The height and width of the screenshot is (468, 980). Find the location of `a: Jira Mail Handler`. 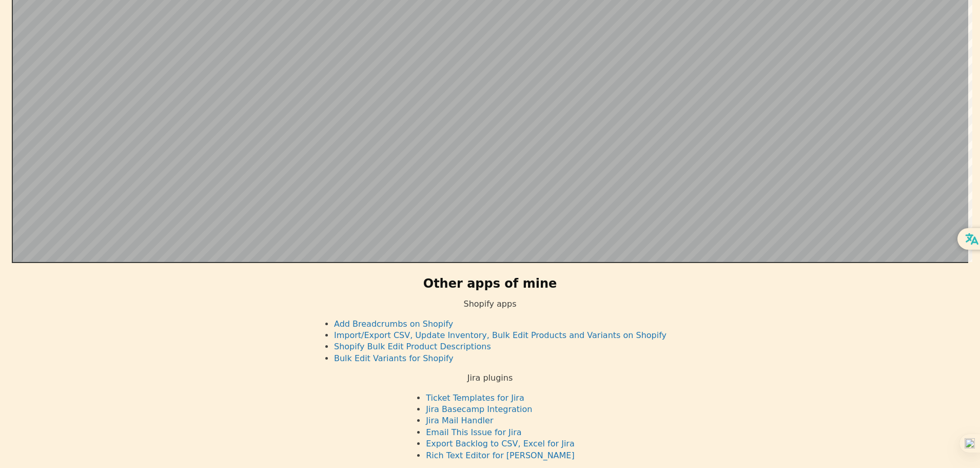

a: Jira Mail Handler is located at coordinates (459, 420).